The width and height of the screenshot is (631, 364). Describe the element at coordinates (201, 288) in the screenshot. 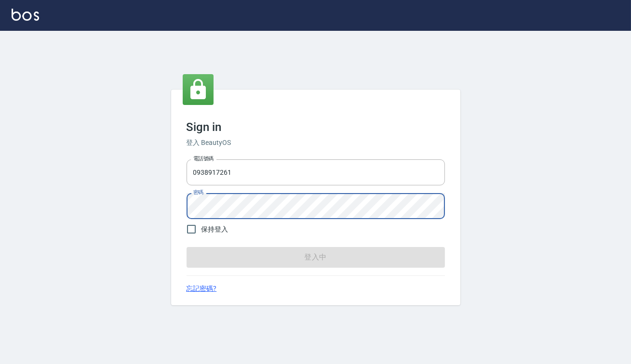

I see `a: 忘記密碼?` at that location.